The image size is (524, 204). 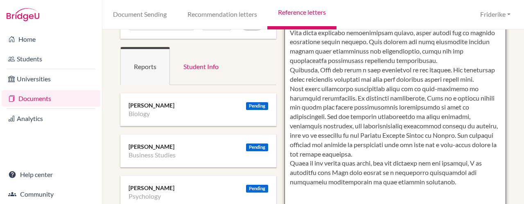 I want to click on li: Biology, so click(x=139, y=114).